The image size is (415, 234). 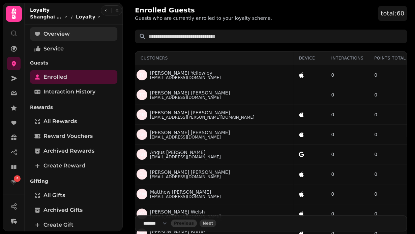 I want to click on a: All Rewards, so click(x=73, y=122).